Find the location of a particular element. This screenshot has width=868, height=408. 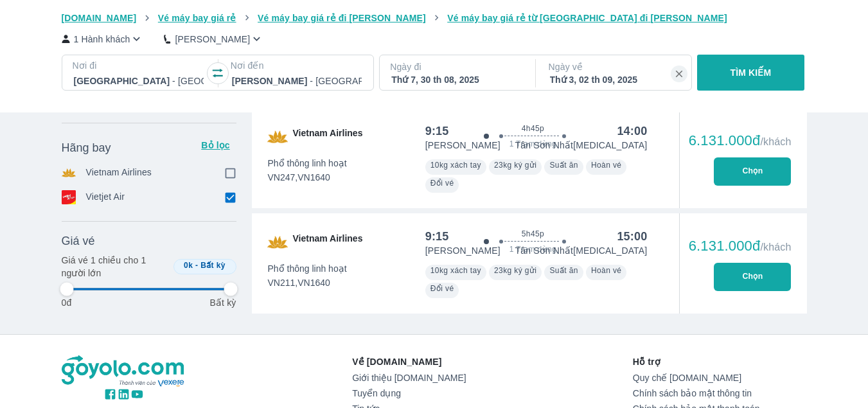

div: Thứ 3, 02 th 09, 2025 is located at coordinates (615, 79).